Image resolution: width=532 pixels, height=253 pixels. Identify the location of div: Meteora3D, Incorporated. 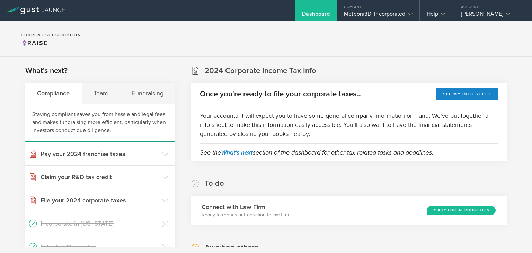
(378, 16).